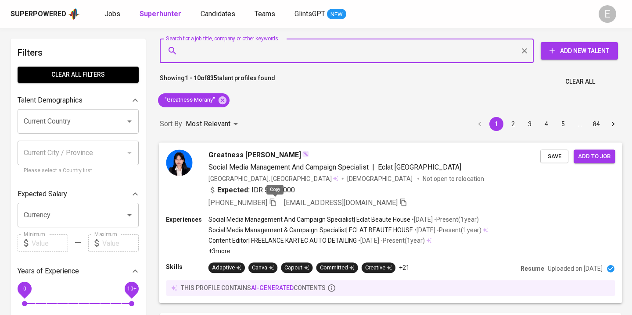  Describe the element at coordinates (78, 53) in the screenshot. I see `h6: Filters` at that location.